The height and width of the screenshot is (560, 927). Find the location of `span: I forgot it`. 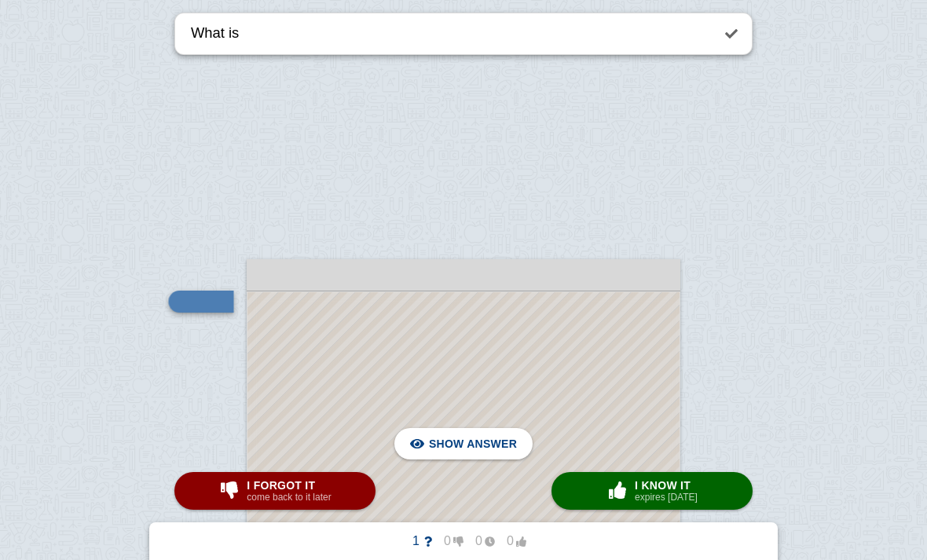

span: I forgot it is located at coordinates (288, 485).